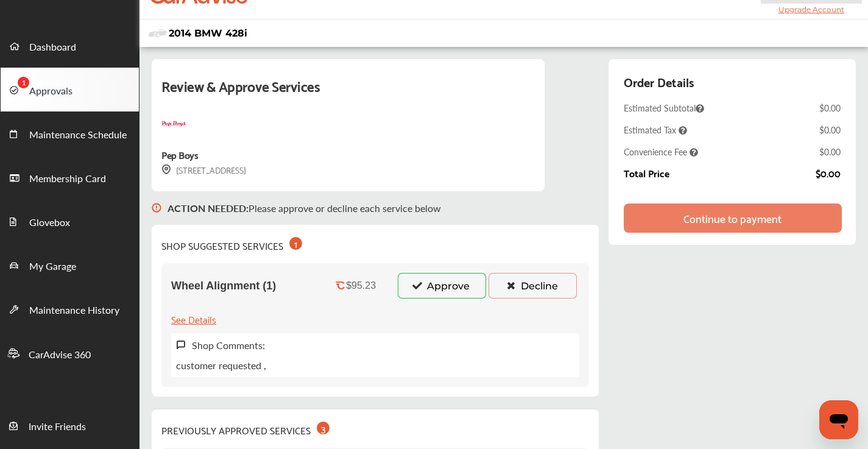 This screenshot has height=449, width=868. Describe the element at coordinates (68, 179) in the screenshot. I see `span: Membership Card` at that location.